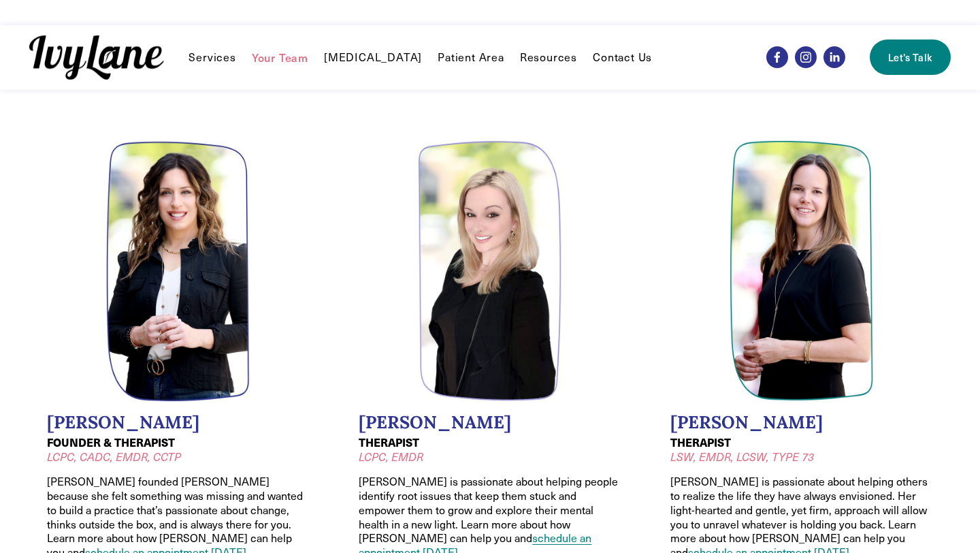 This screenshot has height=553, width=980. I want to click on a: Contact Us, so click(622, 57).